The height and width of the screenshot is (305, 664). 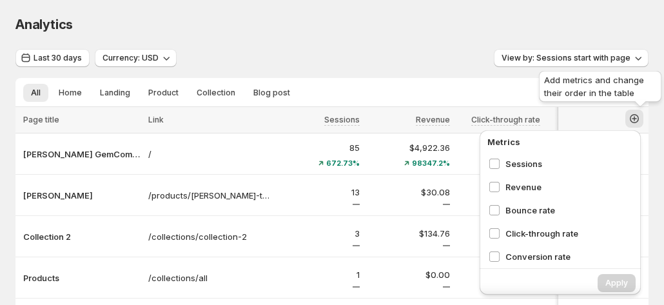 I want to click on a: /collections/all, so click(x=209, y=278).